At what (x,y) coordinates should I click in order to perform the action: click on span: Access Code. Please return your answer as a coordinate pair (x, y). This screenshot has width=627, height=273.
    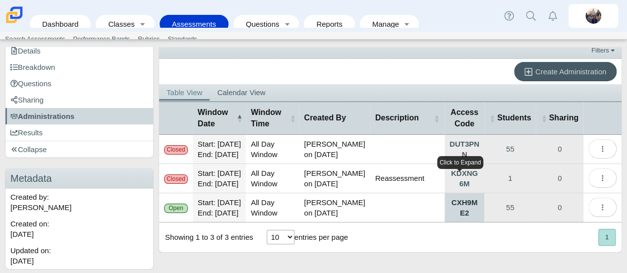
    Looking at the image, I should click on (465, 118).